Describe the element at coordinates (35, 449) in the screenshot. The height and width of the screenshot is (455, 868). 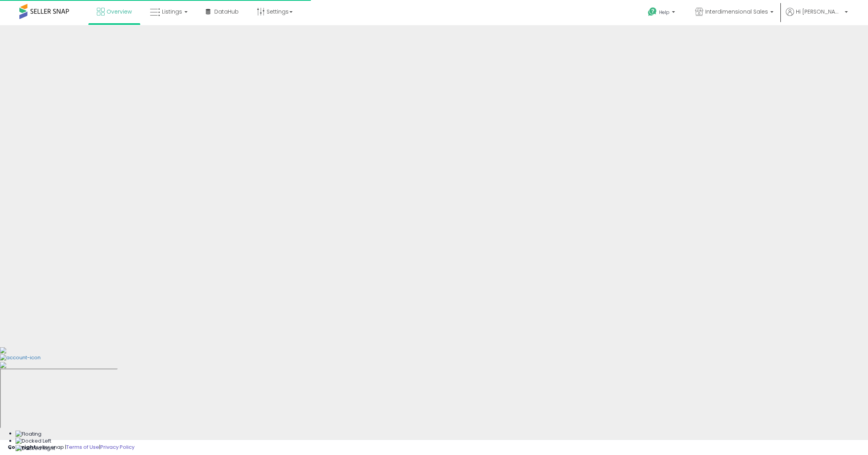
I see `img: Docked Right` at that location.